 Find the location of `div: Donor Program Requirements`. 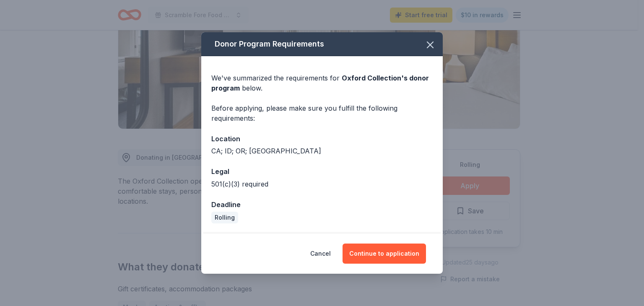

div: Donor Program Requirements is located at coordinates (322, 44).